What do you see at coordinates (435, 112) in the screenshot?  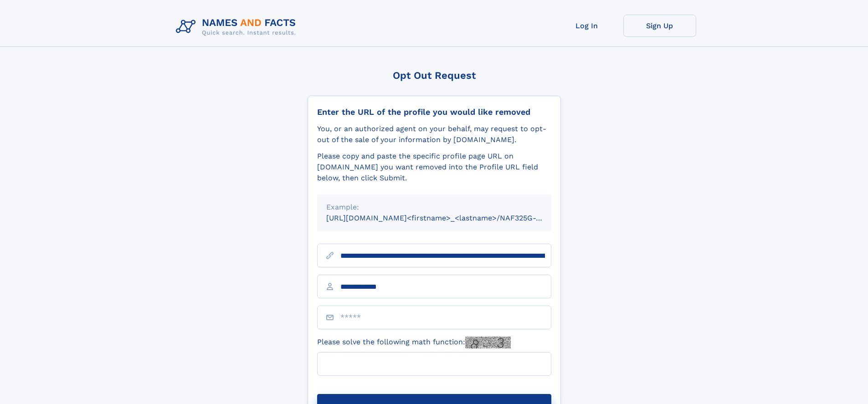 I see `div: Enter the URL of the profile you would like removed` at bounding box center [435, 112].